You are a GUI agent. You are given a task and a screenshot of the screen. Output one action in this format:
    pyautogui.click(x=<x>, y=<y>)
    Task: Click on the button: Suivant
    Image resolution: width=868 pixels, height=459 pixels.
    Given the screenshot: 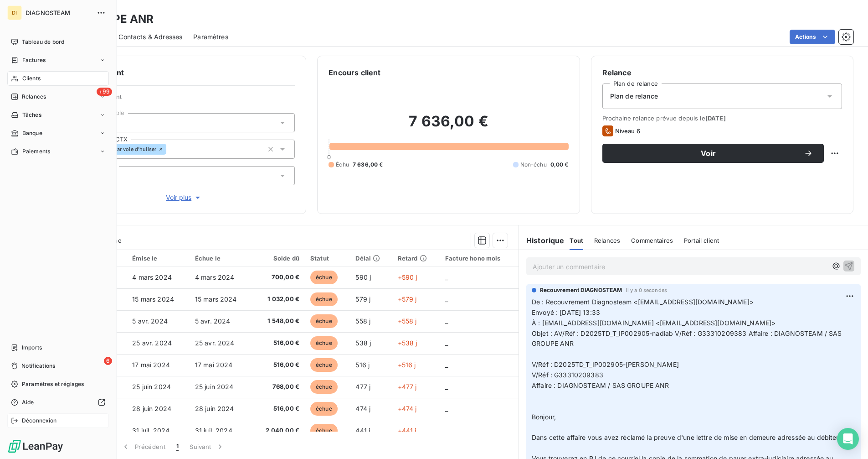 What is the action you would take?
    pyautogui.click(x=207, y=446)
    